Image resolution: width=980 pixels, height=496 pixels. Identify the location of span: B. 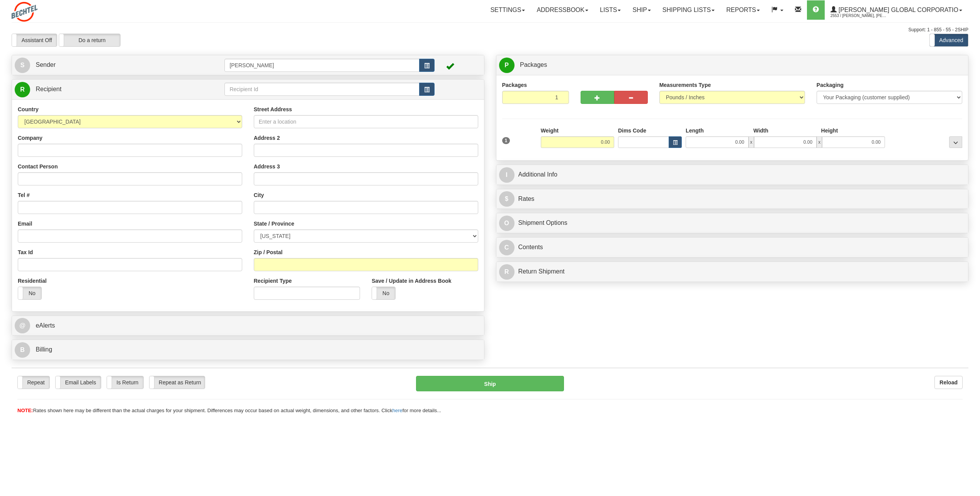
(22, 350).